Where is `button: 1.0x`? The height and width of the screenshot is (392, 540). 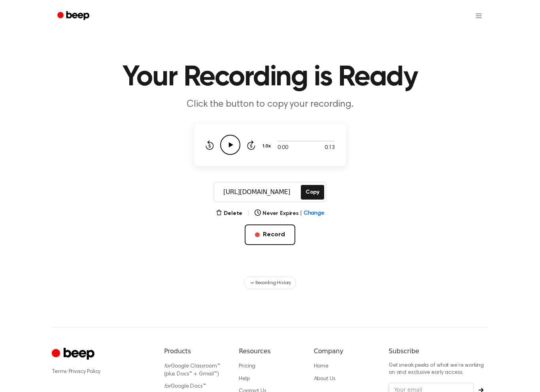
button: 1.0x is located at coordinates (268, 146).